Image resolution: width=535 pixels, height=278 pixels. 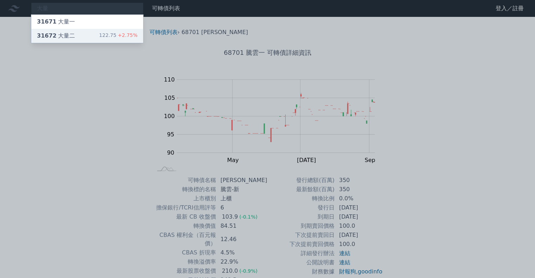 I want to click on div: 大量二, so click(x=56, y=36).